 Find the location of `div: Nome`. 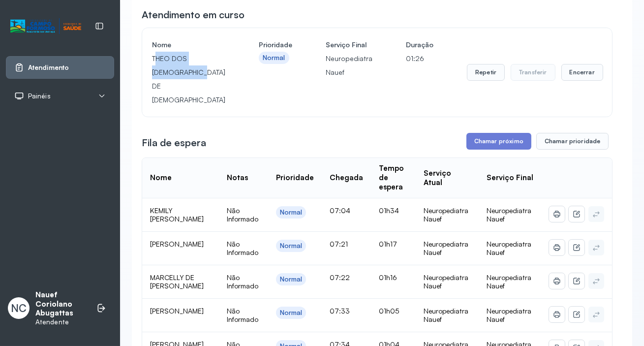

div: Nome is located at coordinates (161, 178).